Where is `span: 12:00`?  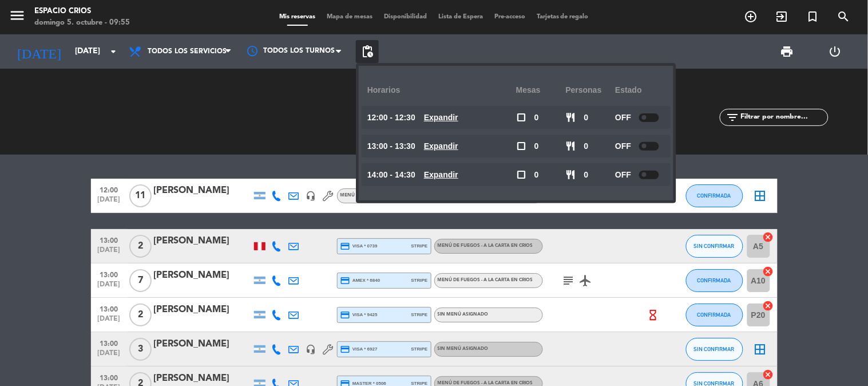 span: 12:00 is located at coordinates (109, 189).